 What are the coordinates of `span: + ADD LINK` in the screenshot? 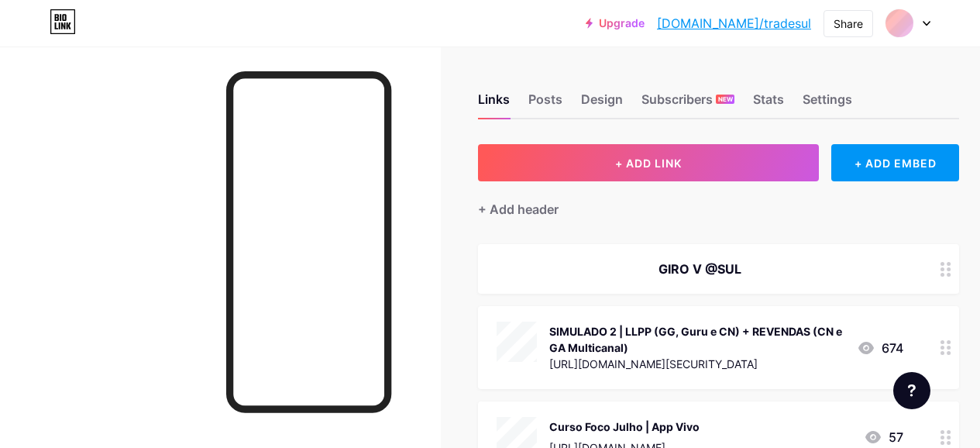 It's located at (648, 163).